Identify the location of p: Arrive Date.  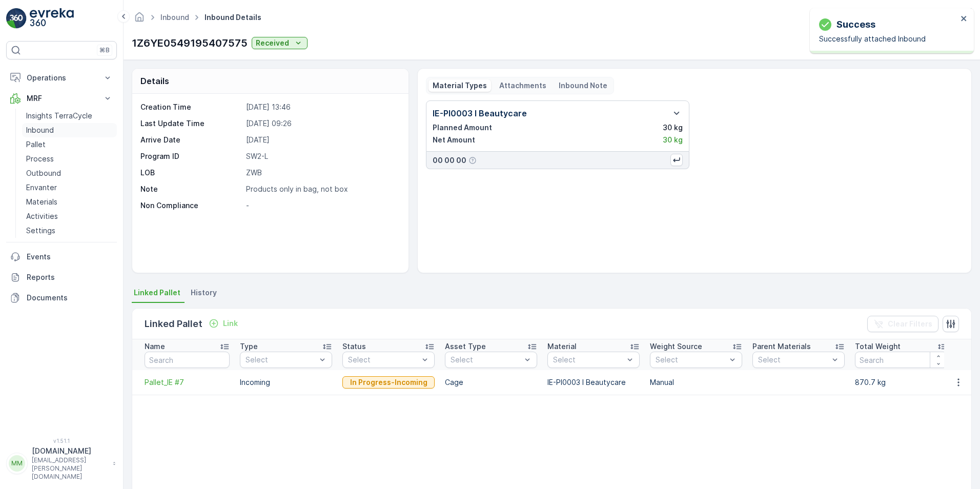
(191, 140).